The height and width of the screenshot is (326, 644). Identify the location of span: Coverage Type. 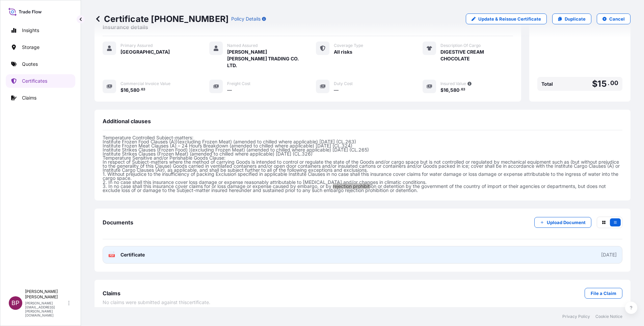
(348, 46).